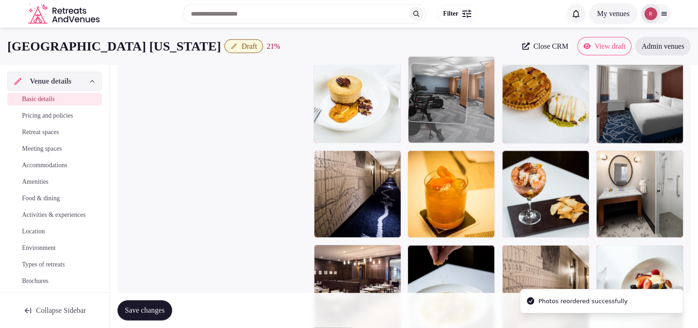  What do you see at coordinates (39, 248) in the screenshot?
I see `span: Environment` at bounding box center [39, 248].